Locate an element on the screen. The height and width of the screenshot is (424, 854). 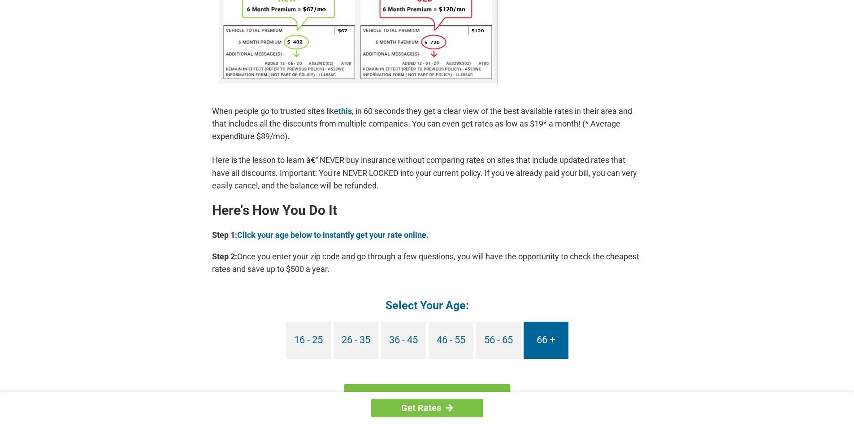
a: this is located at coordinates (345, 111).